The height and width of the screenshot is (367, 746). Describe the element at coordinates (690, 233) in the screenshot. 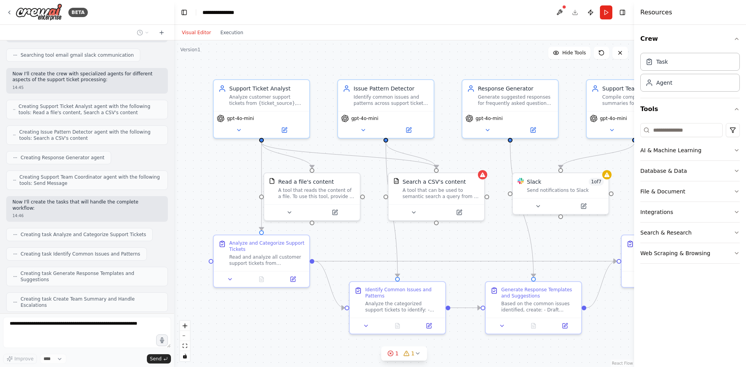

I see `button: Search & Research` at that location.